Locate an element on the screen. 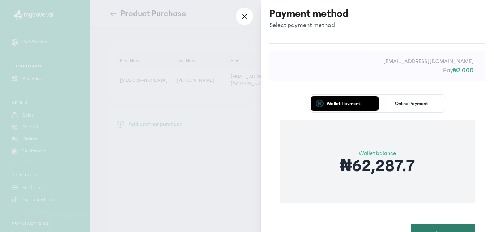 This screenshot has width=494, height=232. h3: Payment method is located at coordinates (309, 14).